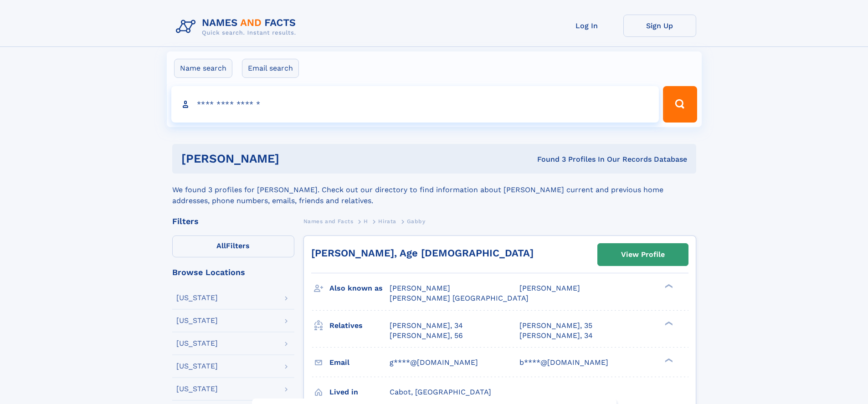 This screenshot has width=868, height=404. What do you see at coordinates (660, 25) in the screenshot?
I see `a: Sign Up` at bounding box center [660, 25].